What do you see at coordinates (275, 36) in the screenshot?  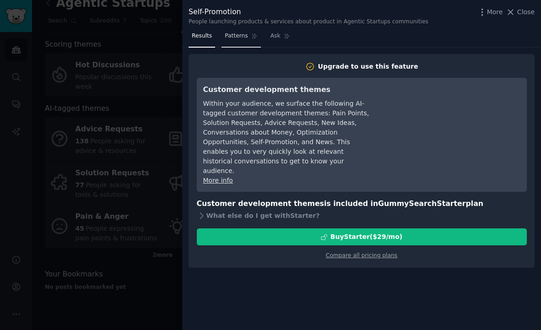 I see `span: Ask` at bounding box center [275, 36].